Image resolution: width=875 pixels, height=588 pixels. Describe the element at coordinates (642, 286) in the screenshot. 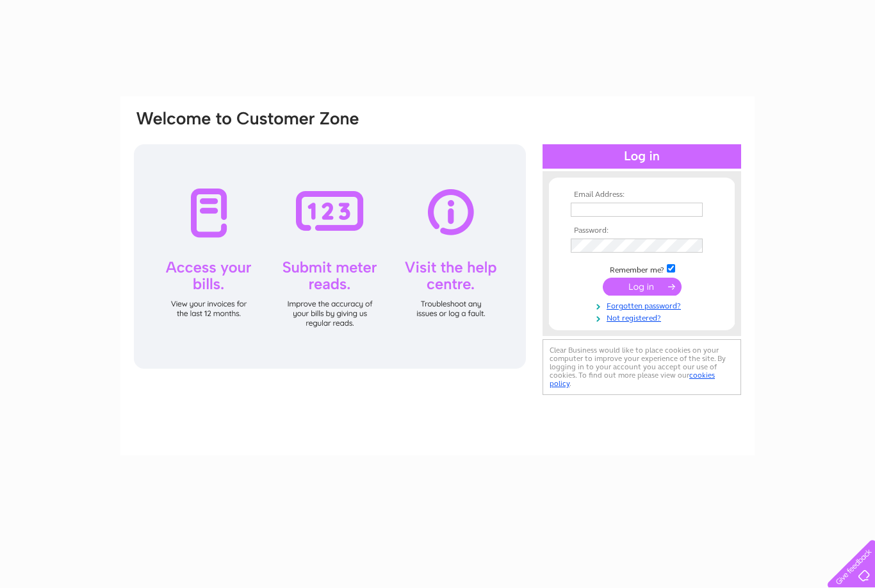

I see `input: Submit` at that location.